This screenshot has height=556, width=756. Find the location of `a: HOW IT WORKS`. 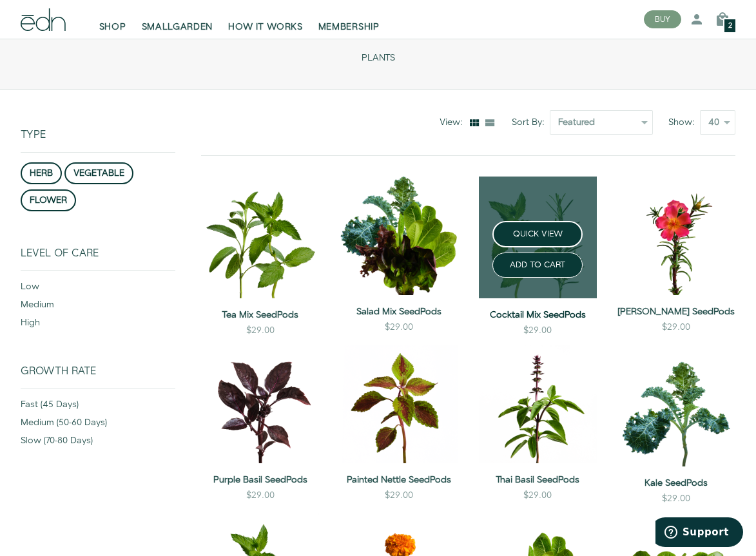

a: HOW IT WORKS is located at coordinates (265, 19).